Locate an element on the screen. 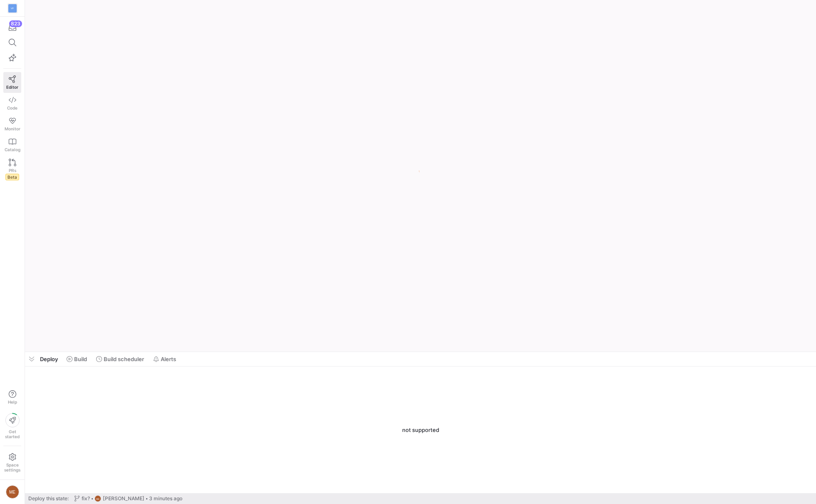 This screenshot has width=816, height=504. span: Catalog is located at coordinates (12, 150).